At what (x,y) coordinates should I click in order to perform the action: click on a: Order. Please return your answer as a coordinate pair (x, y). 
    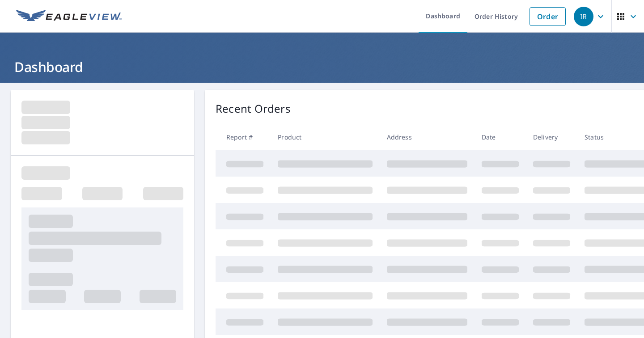
    Looking at the image, I should click on (547, 17).